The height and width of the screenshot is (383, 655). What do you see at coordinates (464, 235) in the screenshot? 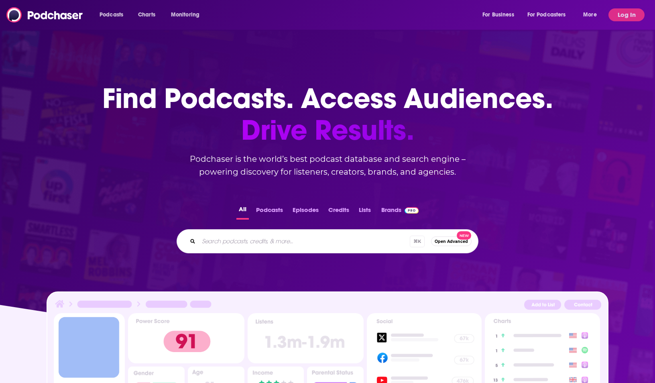
I see `span: New` at bounding box center [464, 235].